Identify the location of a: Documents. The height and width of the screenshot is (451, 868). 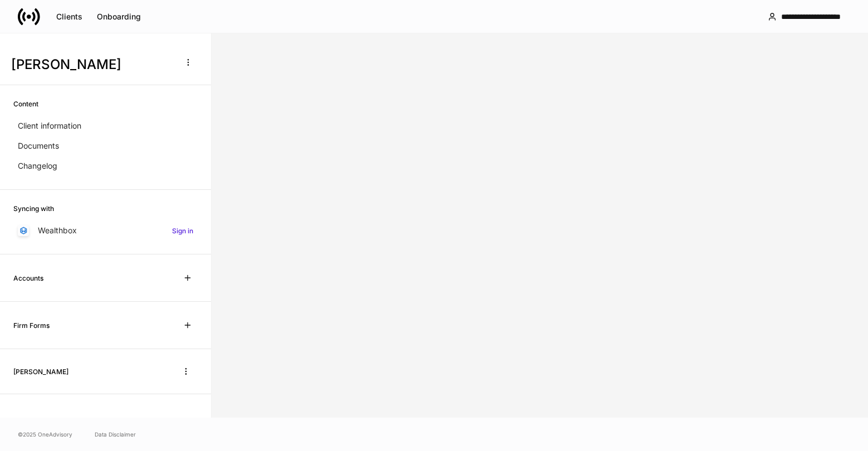
(105, 146).